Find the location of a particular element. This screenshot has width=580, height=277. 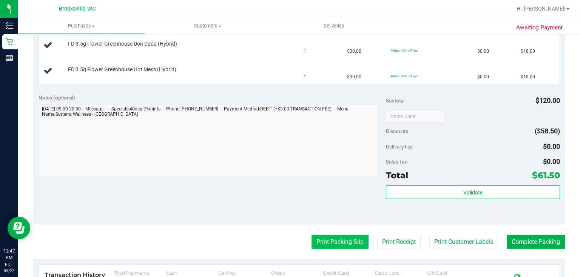

div: Total Payments is located at coordinates (140, 273).